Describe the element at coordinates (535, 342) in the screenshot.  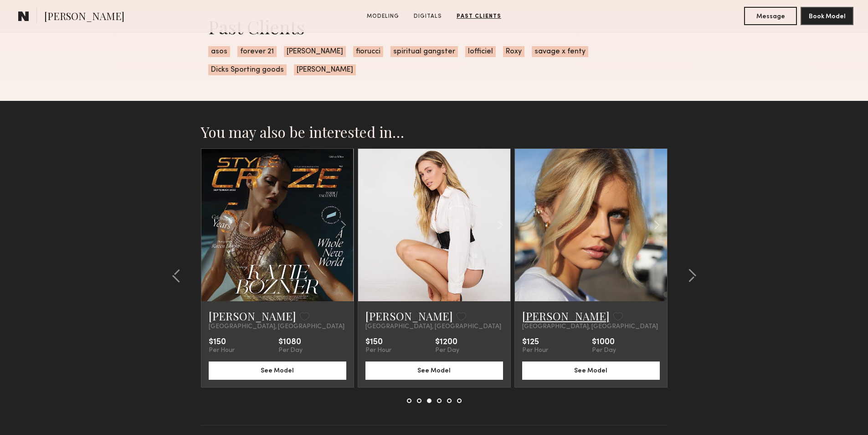
I see `div: $125` at that location.